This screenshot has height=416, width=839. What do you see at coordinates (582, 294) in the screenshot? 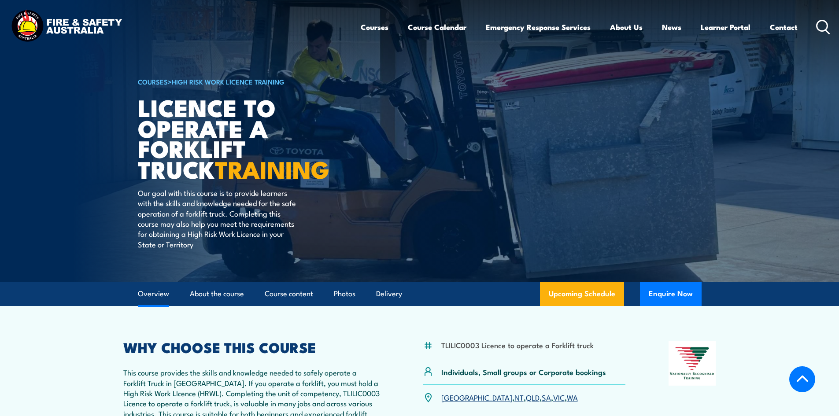
I see `a: Upcoming Schedule` at bounding box center [582, 294].